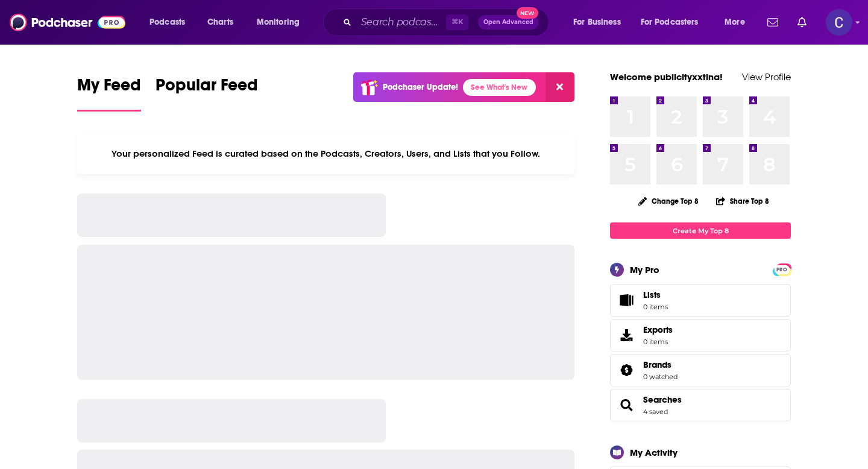 Image resolution: width=868 pixels, height=469 pixels. Describe the element at coordinates (653, 453) in the screenshot. I see `div: My Activity` at that location.